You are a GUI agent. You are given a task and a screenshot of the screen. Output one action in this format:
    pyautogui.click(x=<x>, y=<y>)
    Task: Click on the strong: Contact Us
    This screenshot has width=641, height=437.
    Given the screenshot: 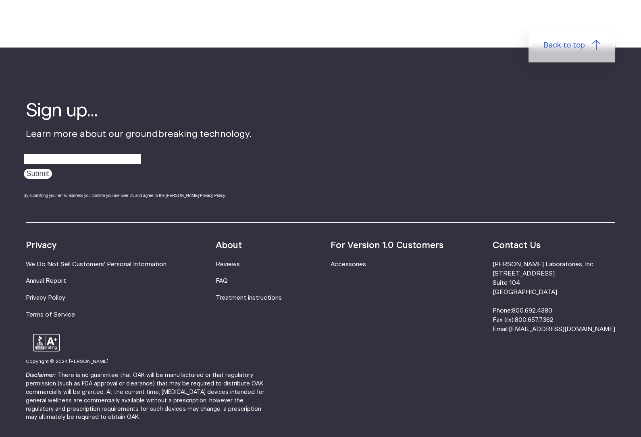 What is the action you would take?
    pyautogui.click(x=516, y=245)
    